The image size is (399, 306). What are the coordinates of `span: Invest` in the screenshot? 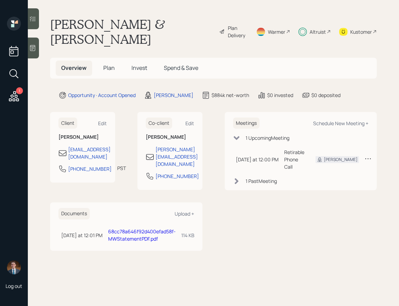 It's located at (139, 68).